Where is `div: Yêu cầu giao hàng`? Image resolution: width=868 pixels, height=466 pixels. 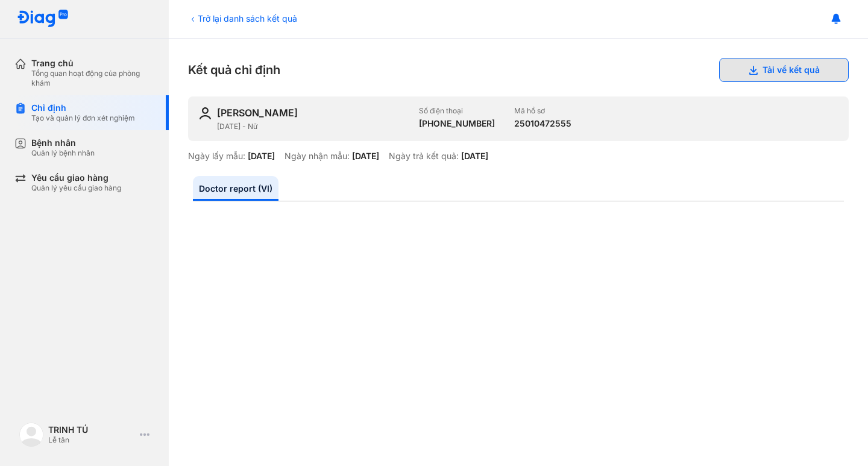
div: Yêu cầu giao hàng is located at coordinates (76, 178).